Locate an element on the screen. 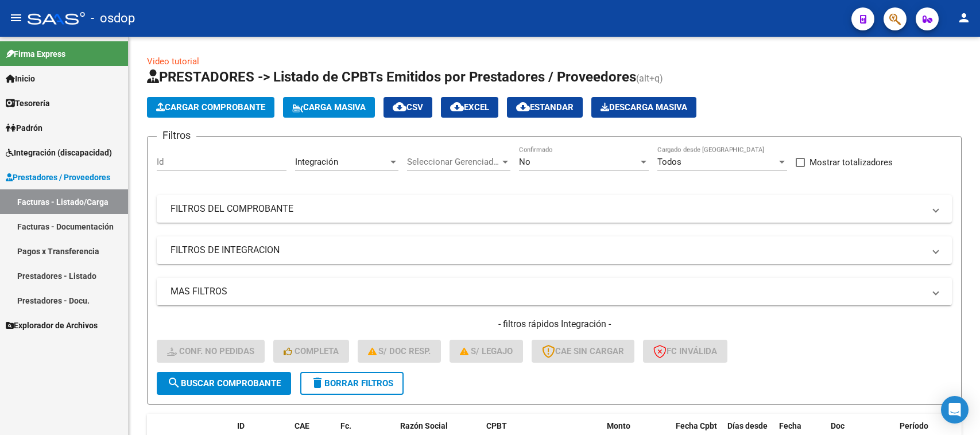  span: Buscar Comprobante is located at coordinates (224, 383).